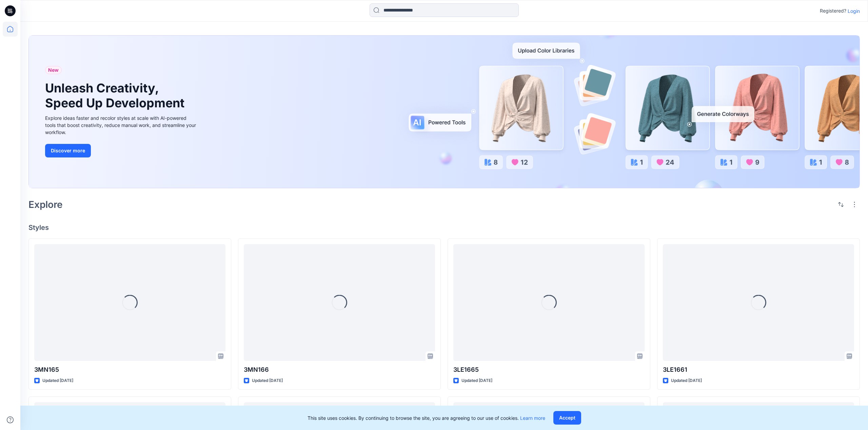  Describe the element at coordinates (121, 125) in the screenshot. I see `div: Explore ideas faster and recolor styles at scale with AI-powered tools that boost creativity, red...` at that location.